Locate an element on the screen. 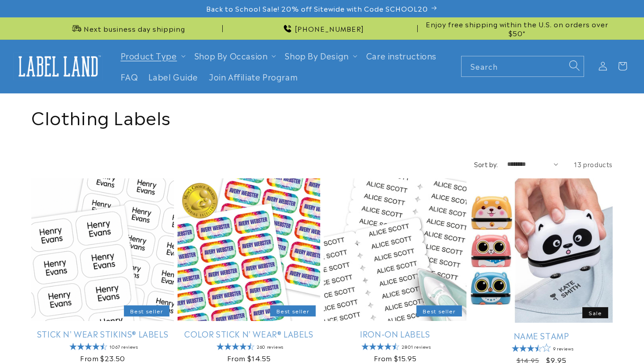  span: 13 products is located at coordinates (593, 164).